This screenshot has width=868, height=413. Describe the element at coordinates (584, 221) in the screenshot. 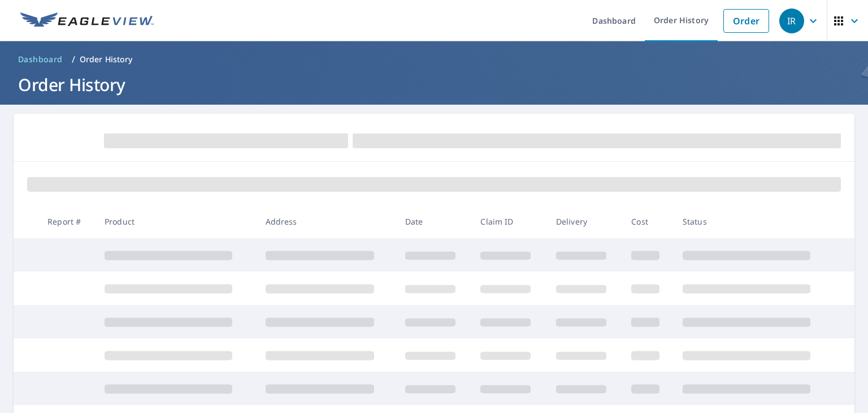

I see `th: Delivery` at that location.